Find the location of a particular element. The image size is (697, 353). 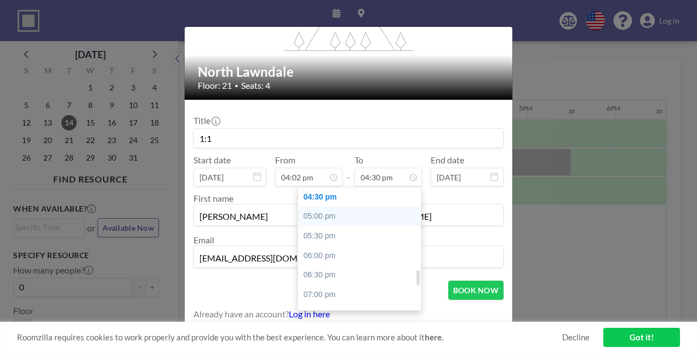

label: To is located at coordinates (359, 160).